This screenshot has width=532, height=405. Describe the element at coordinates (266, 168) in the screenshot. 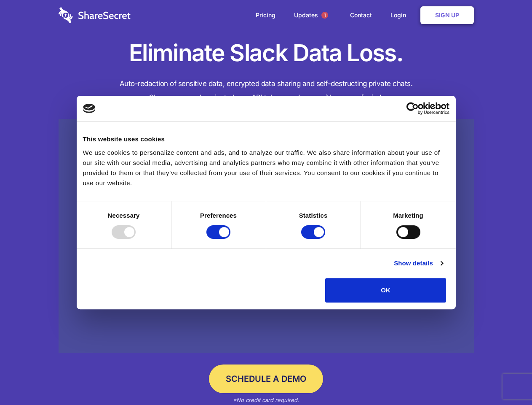

I see `div: We use cookies to personalize content and ads, and to analyze our traffic. We also share informat...` at that location.